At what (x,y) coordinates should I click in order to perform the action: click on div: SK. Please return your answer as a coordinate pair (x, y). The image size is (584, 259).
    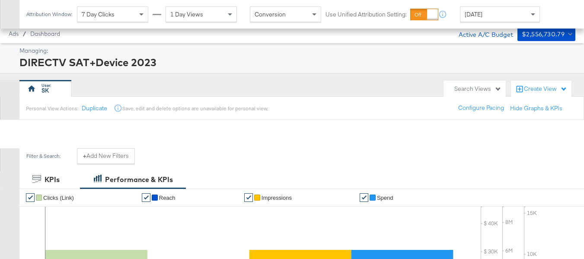
    Looking at the image, I should click on (45, 90).